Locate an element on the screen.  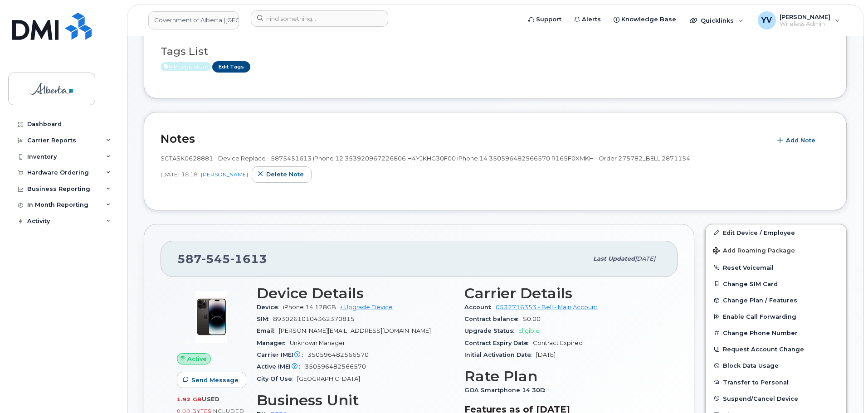
span: Email is located at coordinates (267, 330).